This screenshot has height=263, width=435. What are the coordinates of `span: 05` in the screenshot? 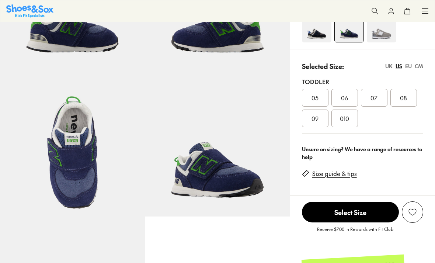 It's located at (315, 98).